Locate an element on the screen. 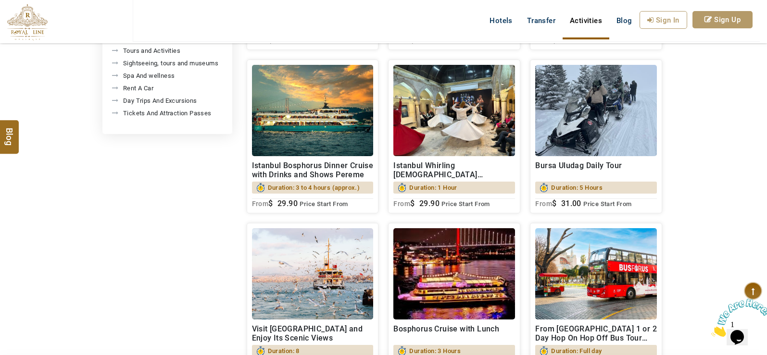 The height and width of the screenshot is (355, 767). span: Duration: 5 Hours is located at coordinates (577, 188).